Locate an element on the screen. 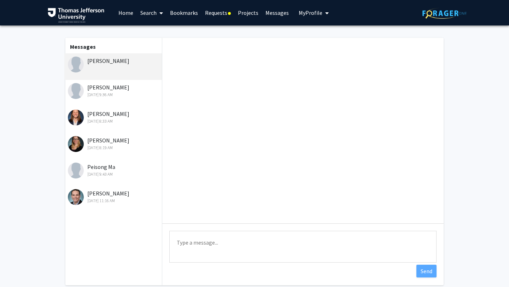  a: Messages is located at coordinates (277, 13).